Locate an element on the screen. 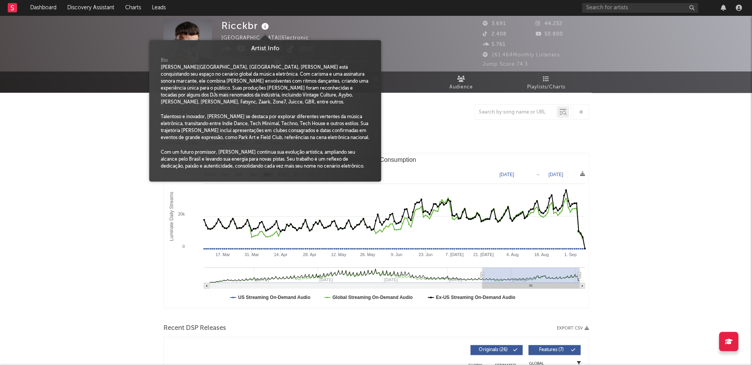 The image size is (752, 365). span: 50.800 is located at coordinates (549, 34).